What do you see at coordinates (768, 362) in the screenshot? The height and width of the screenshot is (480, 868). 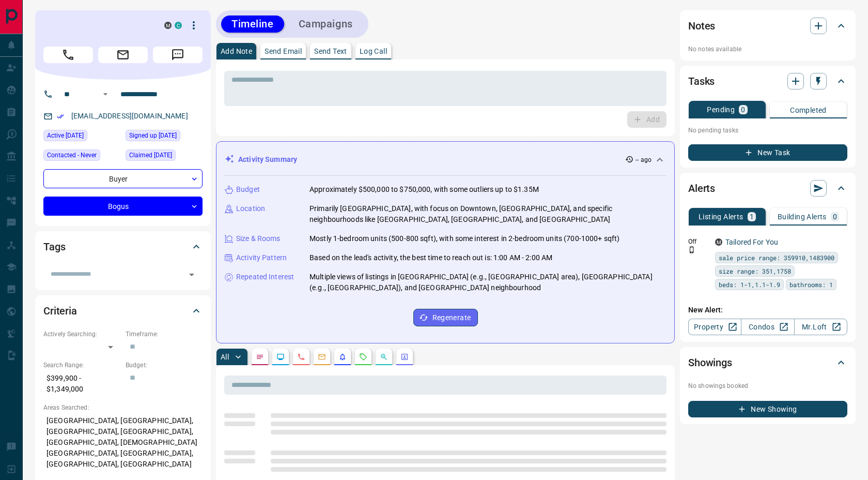 I see `div: Showings` at bounding box center [768, 362].